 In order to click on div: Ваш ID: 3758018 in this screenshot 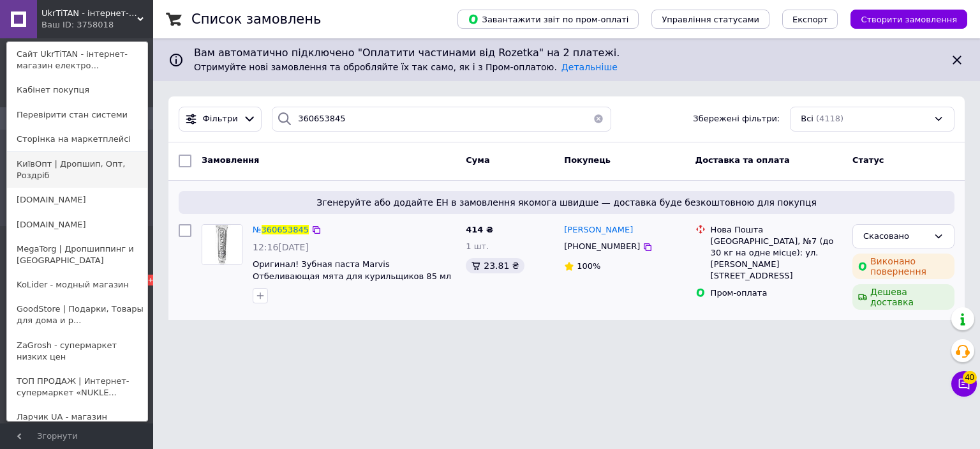, I will do `click(69, 25)`.